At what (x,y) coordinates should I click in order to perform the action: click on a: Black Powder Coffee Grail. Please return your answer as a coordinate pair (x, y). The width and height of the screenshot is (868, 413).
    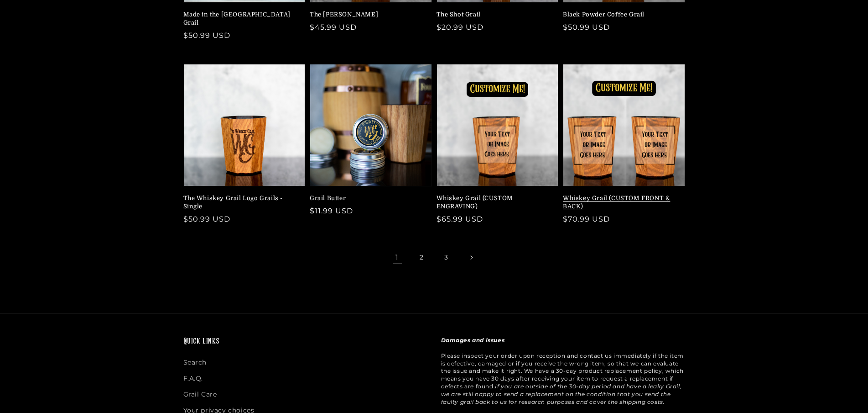
    Looking at the image, I should click on (621, 15).